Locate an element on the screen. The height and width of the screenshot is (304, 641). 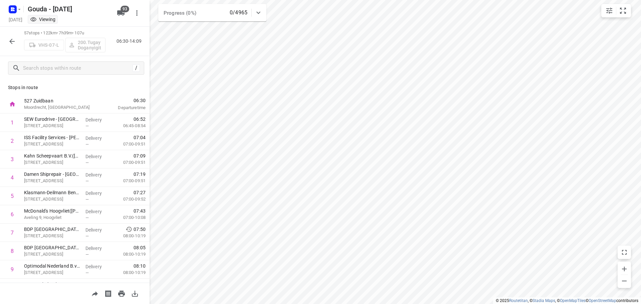
span: 07:50 is located at coordinates (140, 229).